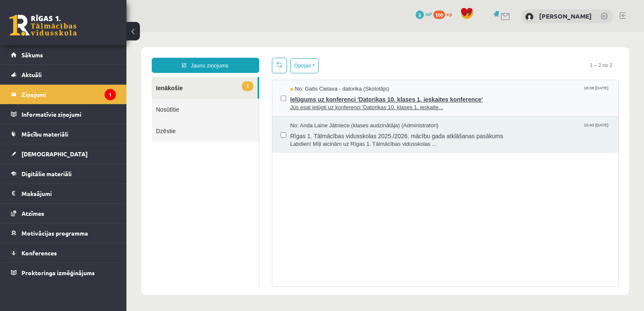  Describe the element at coordinates (529, 17) in the screenshot. I see `img: Līga Ruskule` at that location.